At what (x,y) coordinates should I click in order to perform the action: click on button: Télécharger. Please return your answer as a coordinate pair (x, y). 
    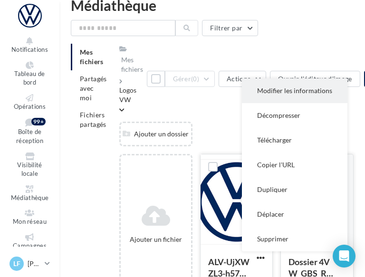
    Looking at the image, I should click on (295, 140).